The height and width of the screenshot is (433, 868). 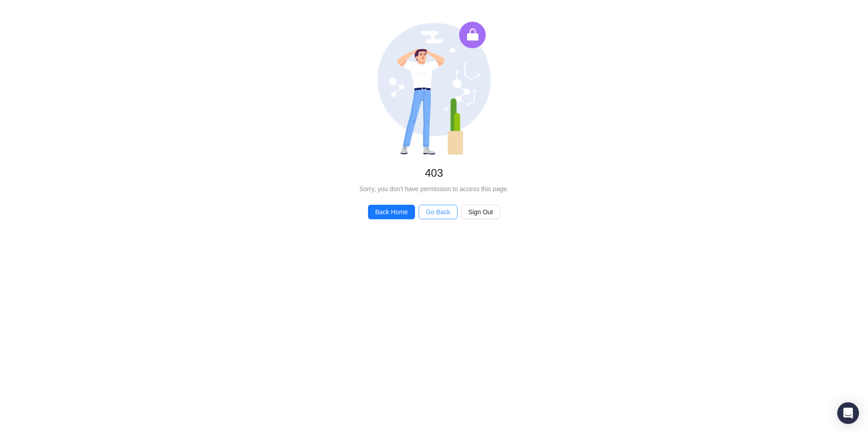 I want to click on div: Open Intercom Messenger, so click(x=848, y=414).